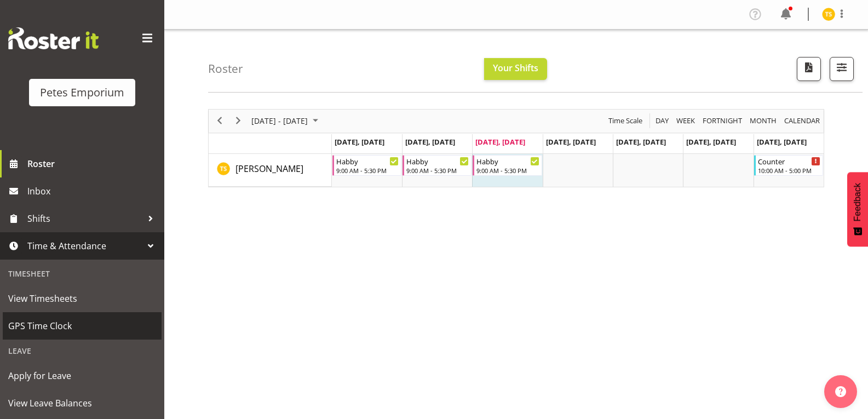  Describe the element at coordinates (225, 69) in the screenshot. I see `h4: Roster` at that location.